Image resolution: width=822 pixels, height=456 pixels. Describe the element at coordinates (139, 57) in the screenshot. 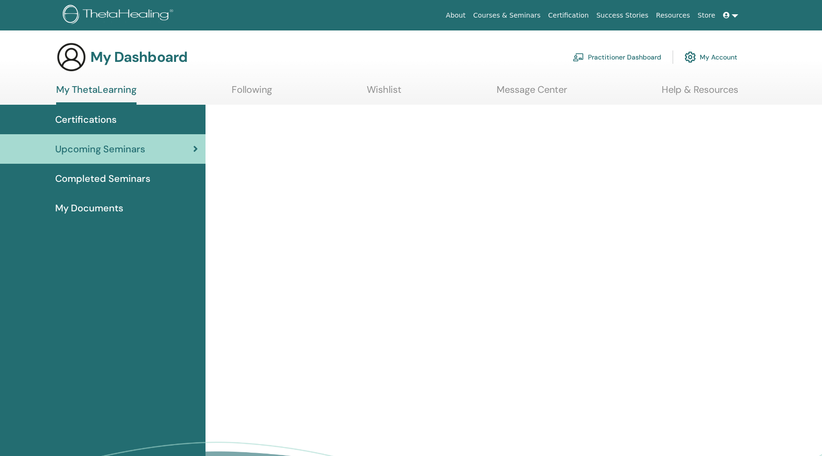

I see `h3: My Dashboard` at that location.